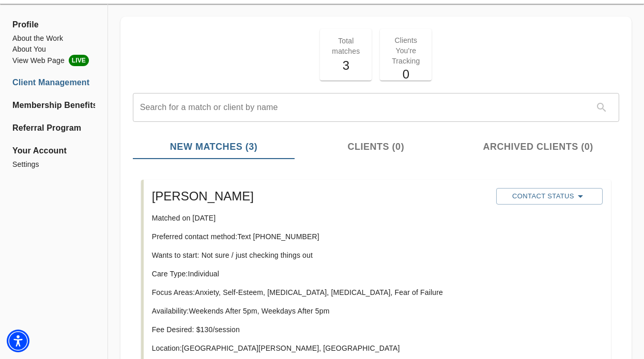 The image size is (644, 359). I want to click on li: About the Work, so click(54, 38).